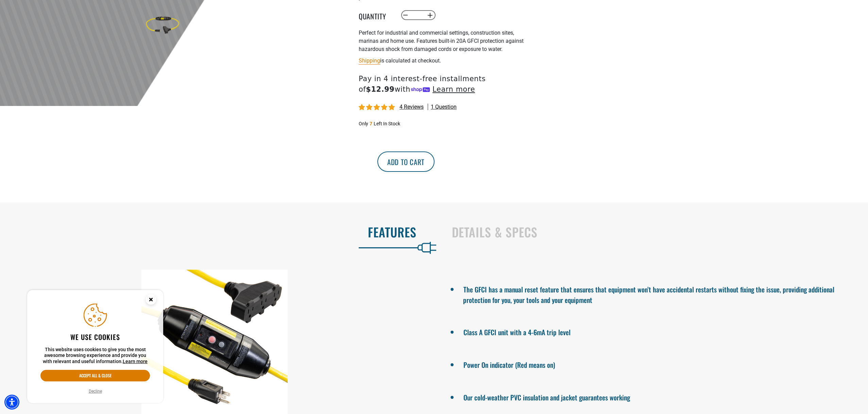 This screenshot has width=868, height=414. I want to click on button: Decline, so click(95, 391).